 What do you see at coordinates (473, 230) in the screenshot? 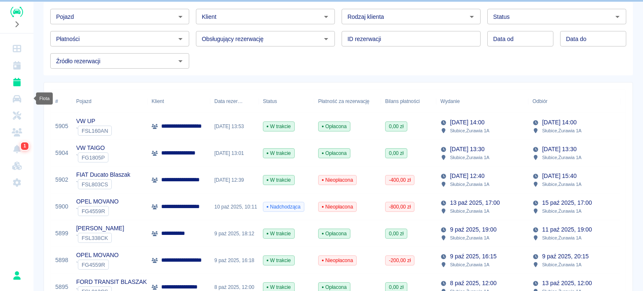
I see `p: 9 paź 2025, 19:00` at bounding box center [473, 230].